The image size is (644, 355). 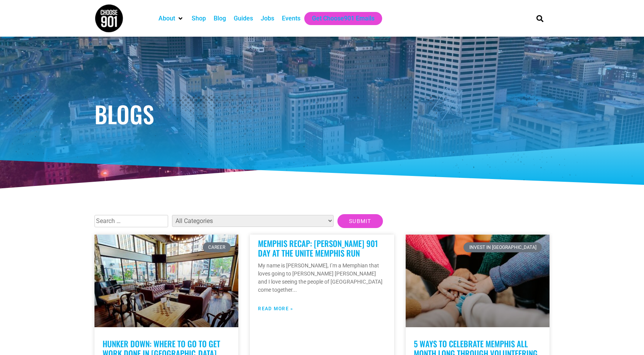 What do you see at coordinates (199, 18) in the screenshot?
I see `a: Shop` at bounding box center [199, 18].